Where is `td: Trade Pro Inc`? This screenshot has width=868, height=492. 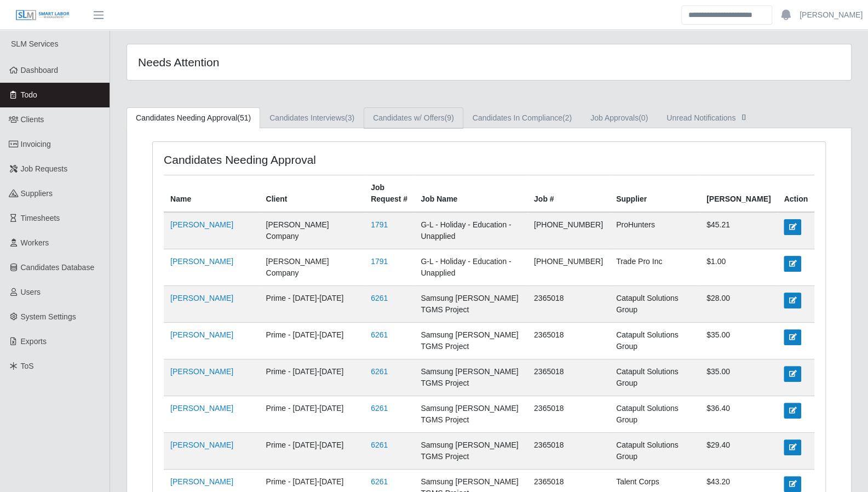
td: Trade Pro Inc is located at coordinates (654, 267).